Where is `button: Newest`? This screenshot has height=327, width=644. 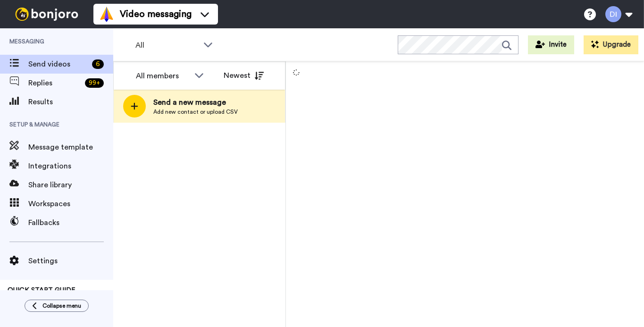
button: Newest is located at coordinates (244, 75).